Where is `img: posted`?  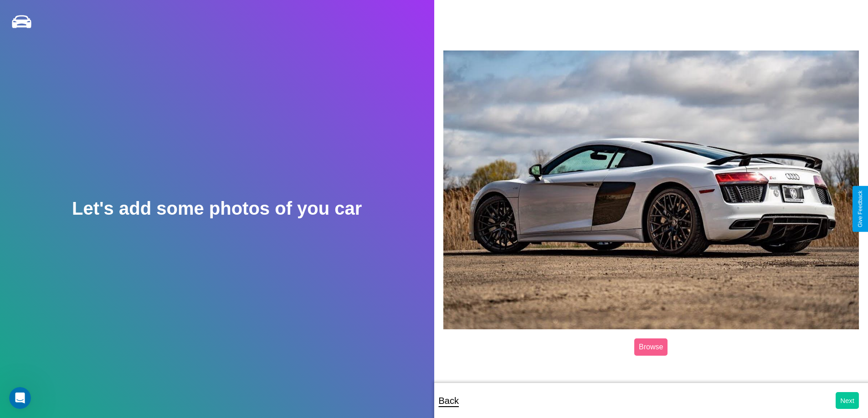
img: posted is located at coordinates (651, 190).